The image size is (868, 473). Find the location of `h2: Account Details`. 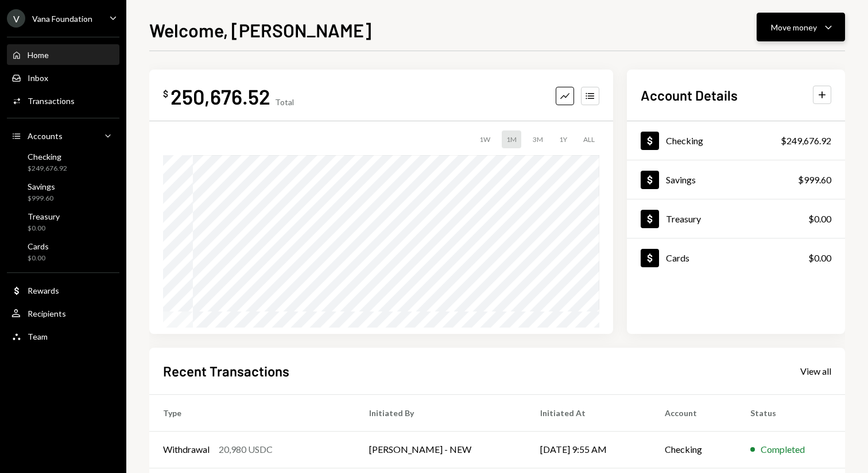

h2: Account Details is located at coordinates (689, 95).